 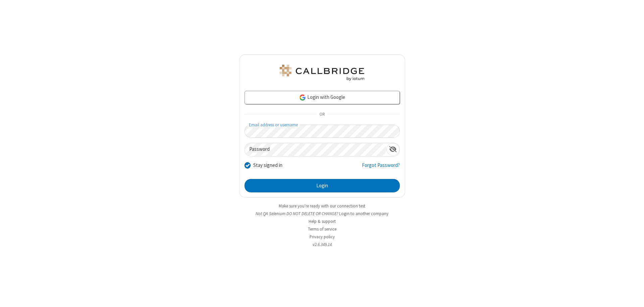 What do you see at coordinates (322, 237) in the screenshot?
I see `a: Privacy policy` at bounding box center [322, 237].